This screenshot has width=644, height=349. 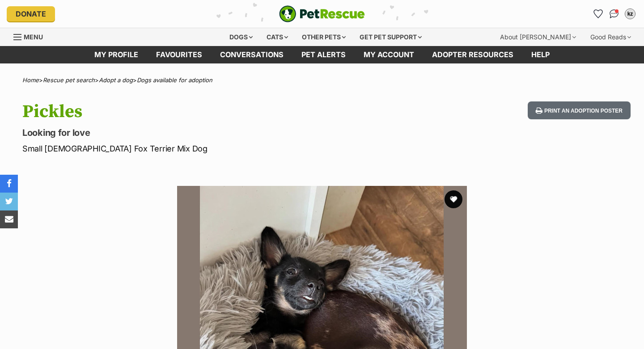 I want to click on a: Pet alerts, so click(x=323, y=55).